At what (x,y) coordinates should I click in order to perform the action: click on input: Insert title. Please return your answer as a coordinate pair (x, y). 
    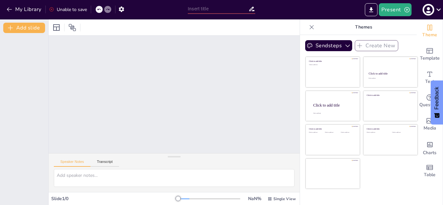
    Looking at the image, I should click on (218, 9).